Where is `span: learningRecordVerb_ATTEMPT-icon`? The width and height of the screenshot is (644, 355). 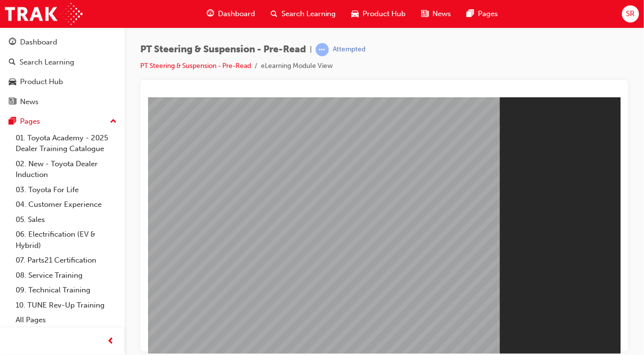 span: learningRecordVerb_ATTEMPT-icon is located at coordinates (322, 50).